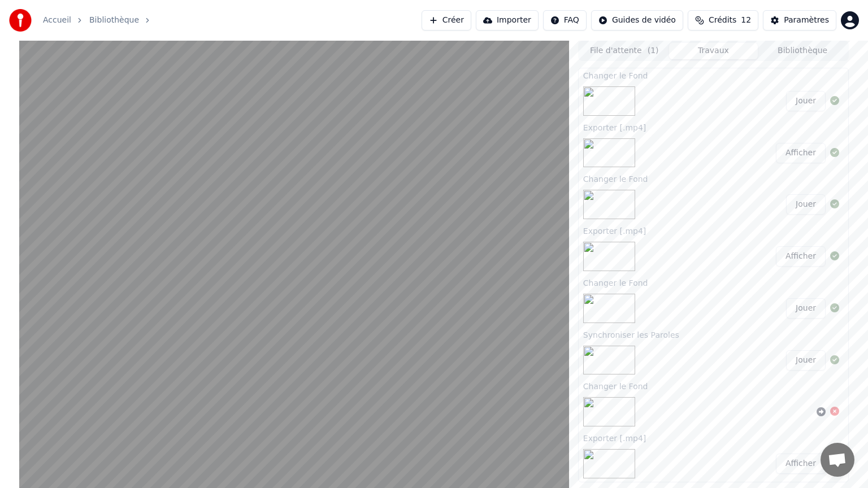  I want to click on div: Paramètres, so click(807, 20).